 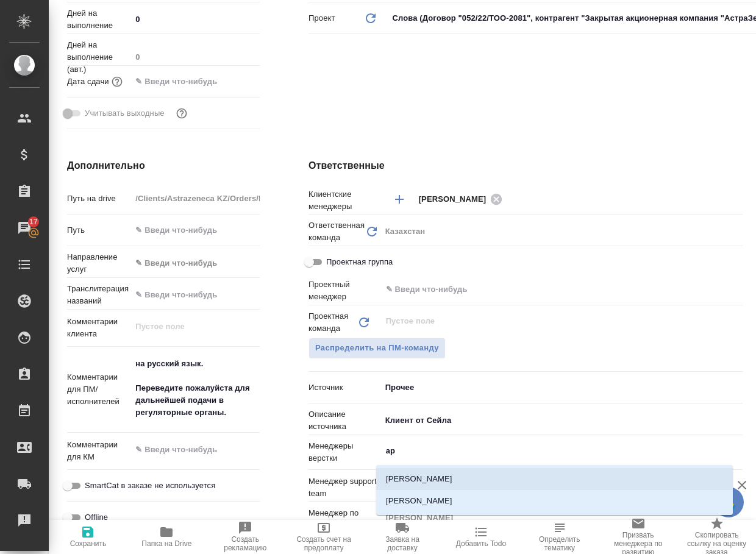 I want to click on span: Определить тематику, so click(x=559, y=544).